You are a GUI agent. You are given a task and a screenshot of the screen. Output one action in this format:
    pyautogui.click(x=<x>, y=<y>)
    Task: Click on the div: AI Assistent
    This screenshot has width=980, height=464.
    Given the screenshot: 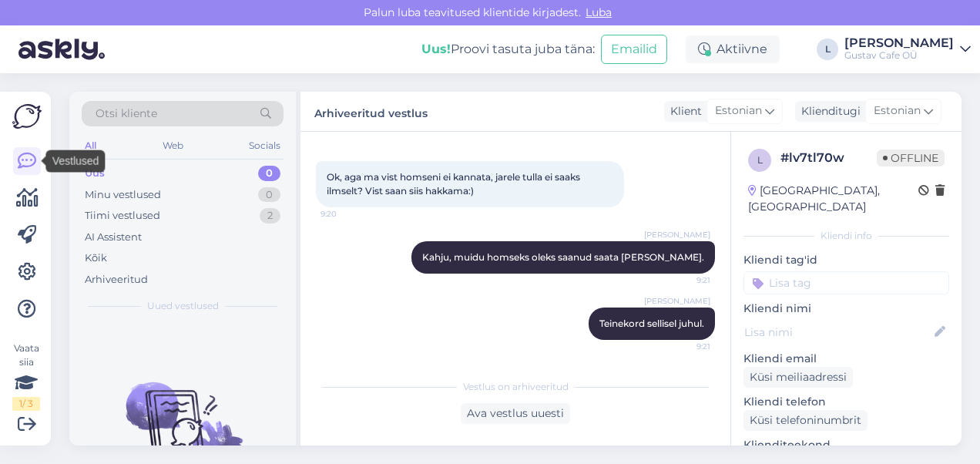 What is the action you would take?
    pyautogui.click(x=113, y=238)
    